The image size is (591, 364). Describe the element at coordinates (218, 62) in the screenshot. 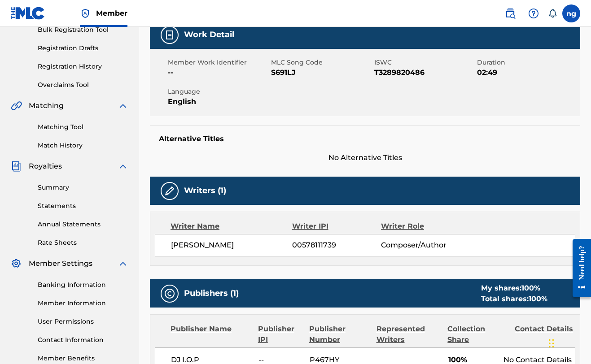

I see `span: Member Work Identifier` at that location.